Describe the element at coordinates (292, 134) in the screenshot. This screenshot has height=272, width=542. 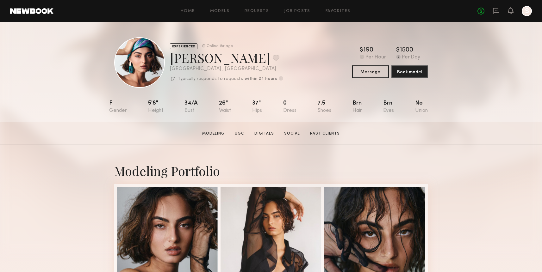
I see `a: Social` at that location.